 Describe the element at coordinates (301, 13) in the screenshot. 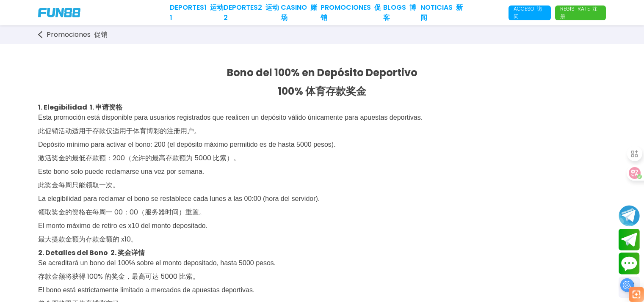

I see `a: CASINO 赌场` at that location.